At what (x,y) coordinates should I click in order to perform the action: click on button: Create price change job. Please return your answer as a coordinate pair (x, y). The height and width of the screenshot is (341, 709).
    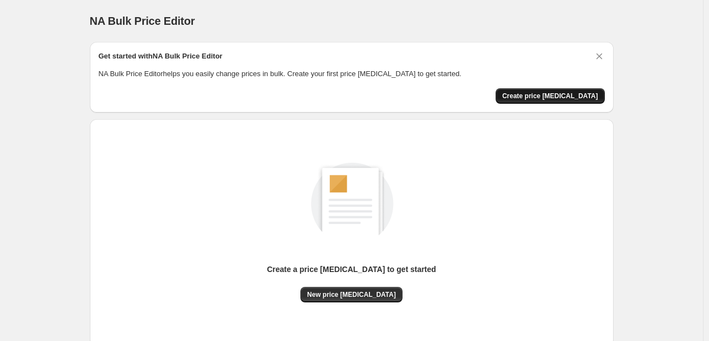
    Looking at the image, I should click on (550, 96).